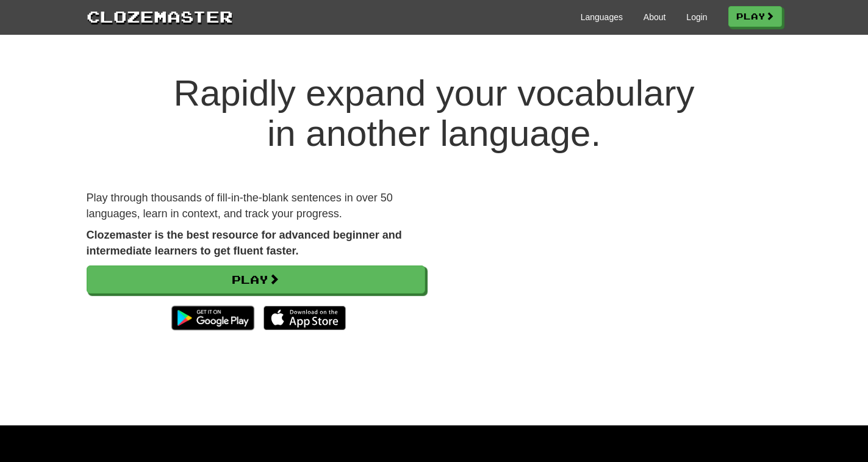 The height and width of the screenshot is (462, 868). What do you see at coordinates (654, 17) in the screenshot?
I see `a: About` at bounding box center [654, 17].